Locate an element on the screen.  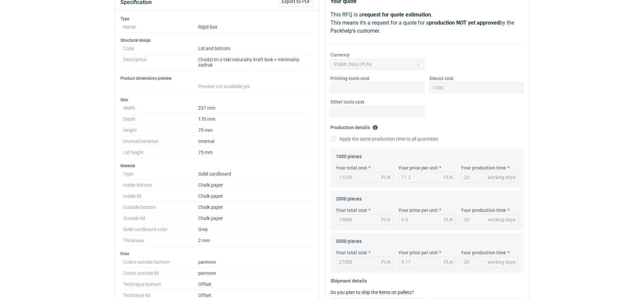
dd: Chodzi im o taki naturalny kraft look + minimalny zadruk is located at coordinates (255, 62).